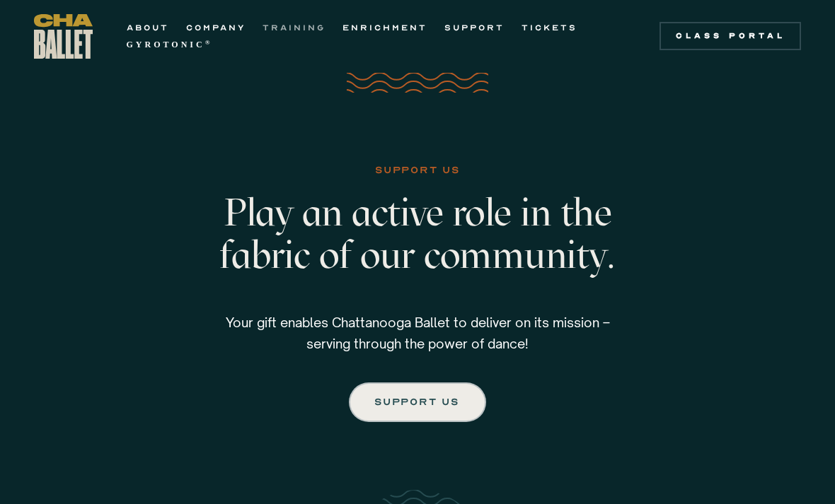  I want to click on a: TRAINING, so click(293, 28).